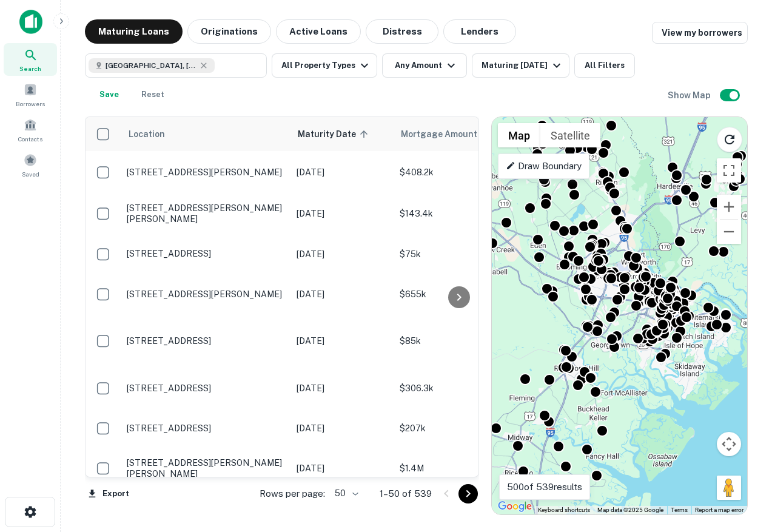 The width and height of the screenshot is (772, 532). What do you see at coordinates (605, 66) in the screenshot?
I see `button: All Filters` at bounding box center [605, 66].